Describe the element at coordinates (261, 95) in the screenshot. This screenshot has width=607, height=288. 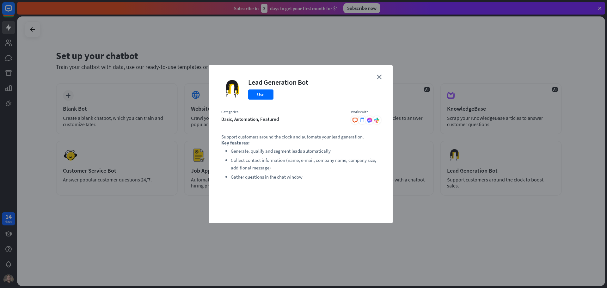
I see `button: Use` at that location.